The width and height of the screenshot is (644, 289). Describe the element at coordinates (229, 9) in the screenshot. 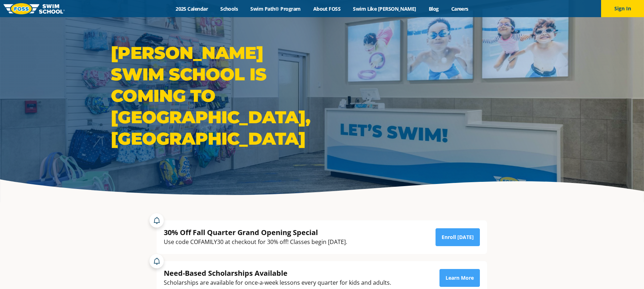

I see `a: Schools` at that location.